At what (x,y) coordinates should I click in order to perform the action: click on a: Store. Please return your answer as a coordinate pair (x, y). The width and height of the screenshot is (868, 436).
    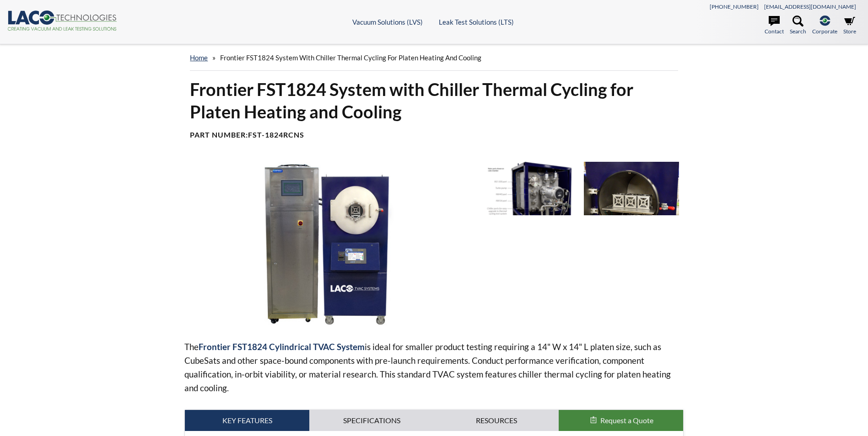
    Looking at the image, I should click on (849, 25).